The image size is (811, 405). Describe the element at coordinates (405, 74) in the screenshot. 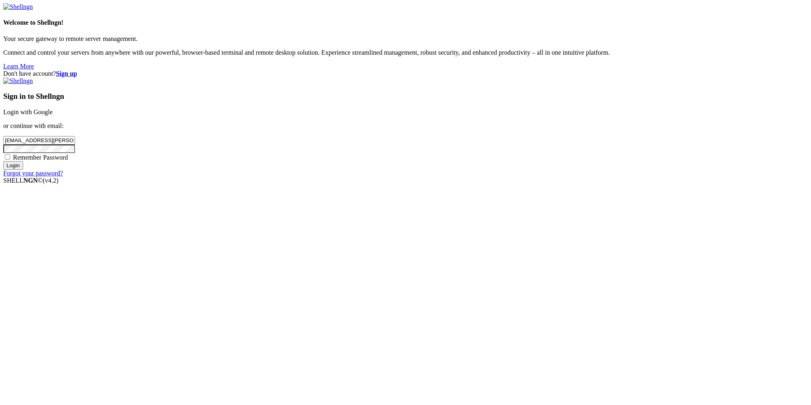

I see `div: Don't have account?` at that location.